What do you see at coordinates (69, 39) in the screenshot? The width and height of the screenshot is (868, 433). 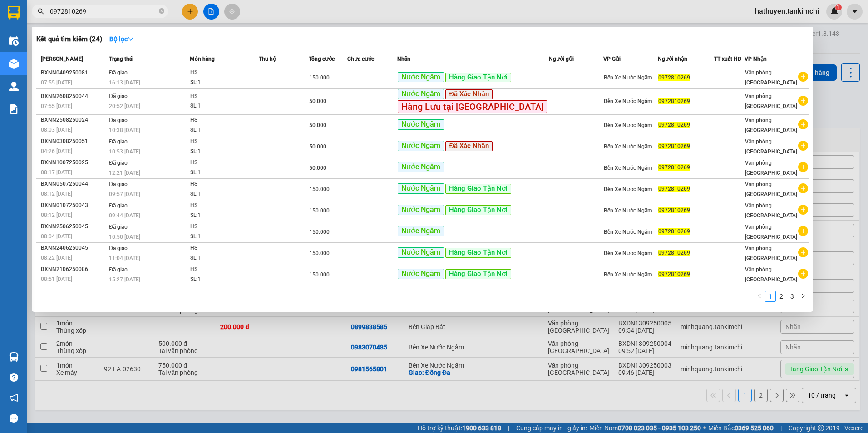 I see `h3: Kết quả tìm kiếm ( 24 )` at bounding box center [69, 39].